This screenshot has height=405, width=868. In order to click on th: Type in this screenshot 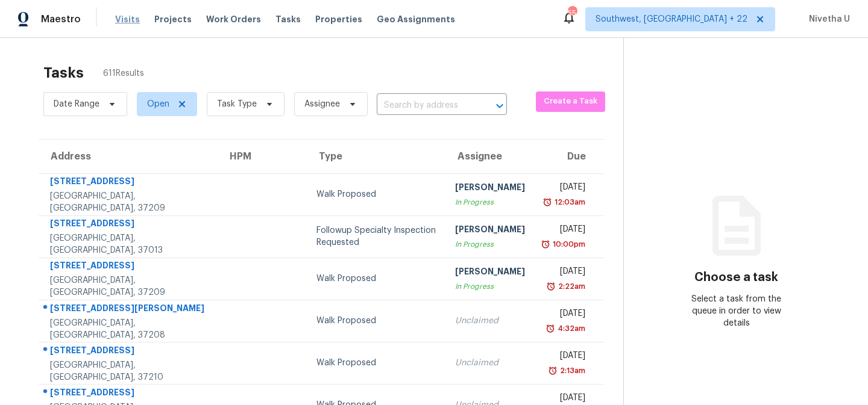, I will do `click(376, 157)`.